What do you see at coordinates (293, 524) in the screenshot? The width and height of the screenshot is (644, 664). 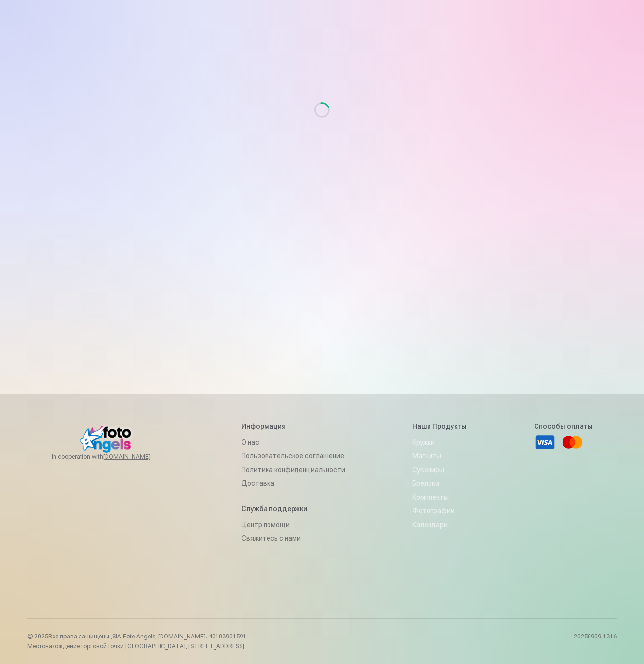 I see `a: Центр помощи` at bounding box center [293, 524].